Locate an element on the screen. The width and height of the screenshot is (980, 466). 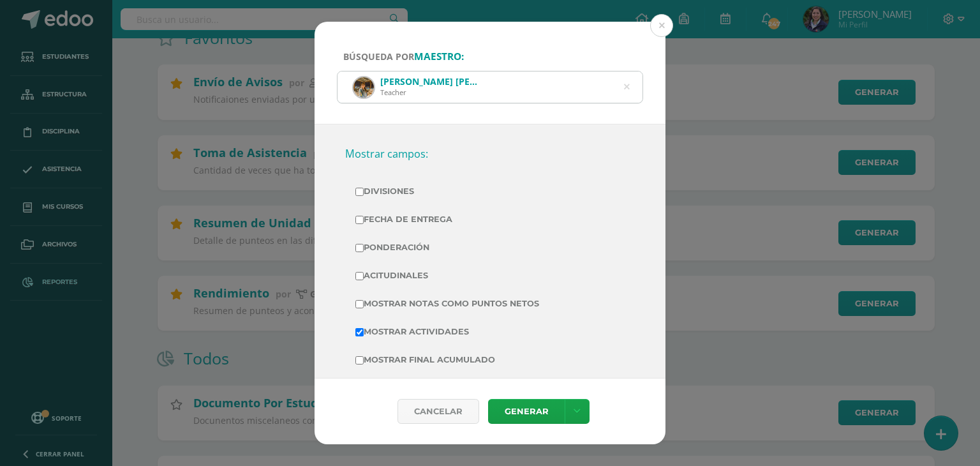
input: Mostrar Notas Como Puntos Netos is located at coordinates (360, 303).